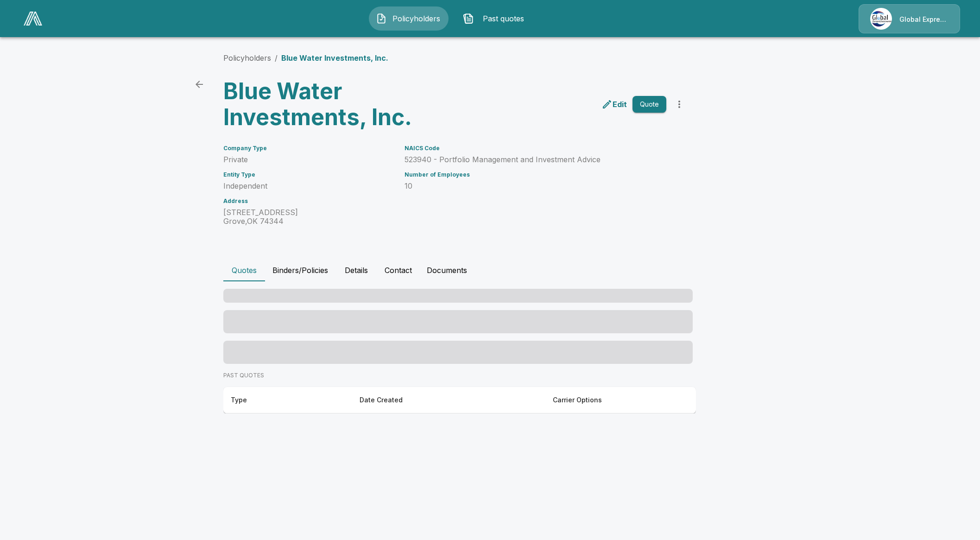 The image size is (980, 540). What do you see at coordinates (490, 270) in the screenshot?
I see `div: policyholder tabs` at bounding box center [490, 270].